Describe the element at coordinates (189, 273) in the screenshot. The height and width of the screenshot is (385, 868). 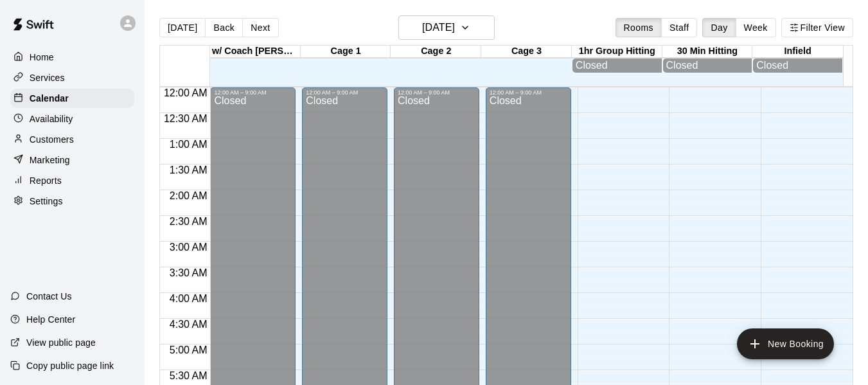
I see `span: 3:30 AM` at that location.